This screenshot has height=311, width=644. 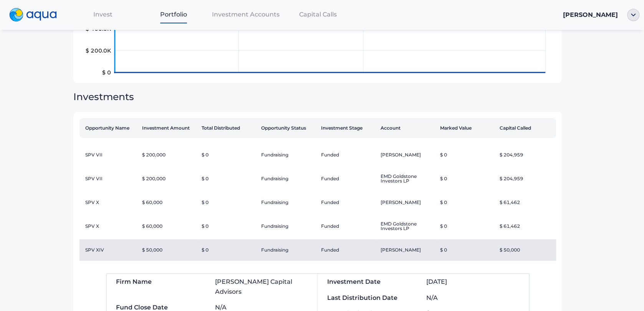 I want to click on a: Portfolio, so click(x=174, y=14).